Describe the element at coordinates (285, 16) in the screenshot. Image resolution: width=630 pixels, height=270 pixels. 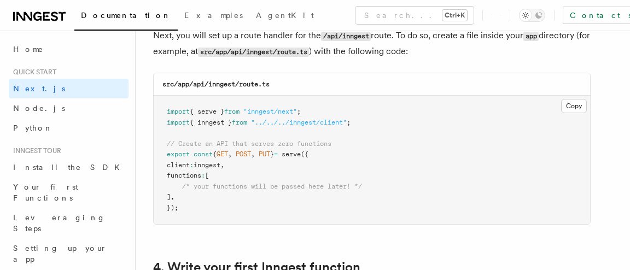
I see `a: AgentKit` at that location.